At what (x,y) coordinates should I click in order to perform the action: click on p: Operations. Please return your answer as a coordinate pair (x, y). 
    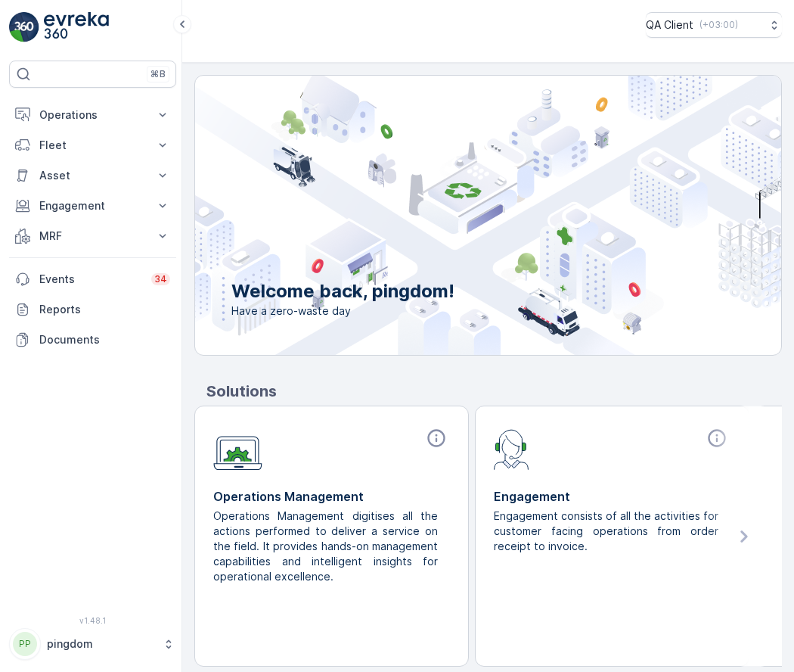
    Looking at the image, I should click on (92, 115).